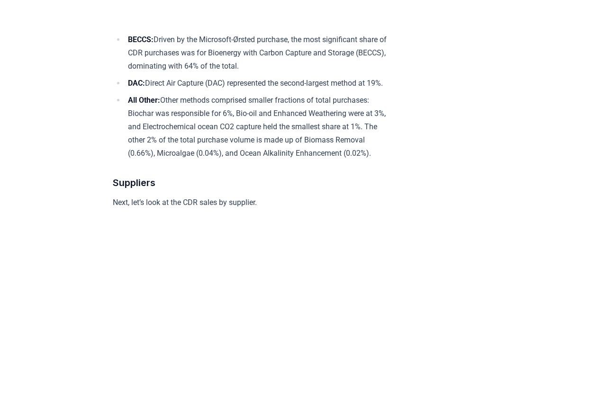  What do you see at coordinates (257, 53) in the screenshot?
I see `li: Driven by the Microsoft-Ørsted purchase, the most significant share of CDR purchases was for Bioe...` at bounding box center [257, 53].